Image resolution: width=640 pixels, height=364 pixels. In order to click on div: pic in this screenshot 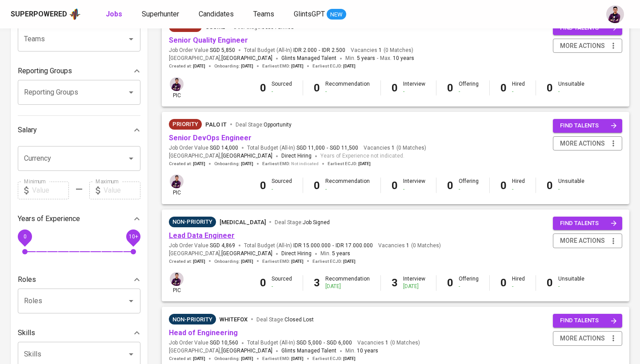, I will do `click(176, 88)`.